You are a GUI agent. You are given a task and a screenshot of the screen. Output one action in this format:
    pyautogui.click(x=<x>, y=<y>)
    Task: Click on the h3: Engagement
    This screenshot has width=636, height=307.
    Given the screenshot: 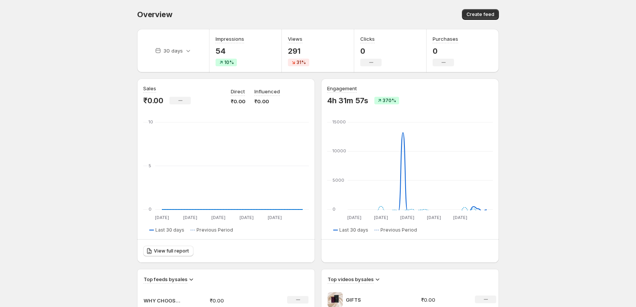 What is the action you would take?
    pyautogui.click(x=342, y=88)
    